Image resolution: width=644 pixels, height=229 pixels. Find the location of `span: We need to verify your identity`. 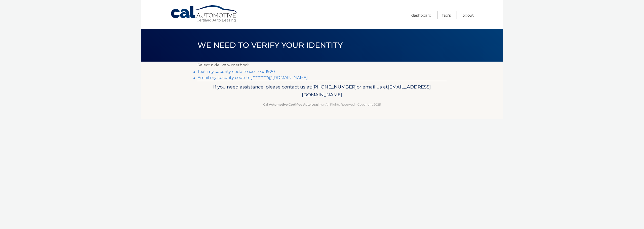

span: We need to verify your identity is located at coordinates (270, 45).